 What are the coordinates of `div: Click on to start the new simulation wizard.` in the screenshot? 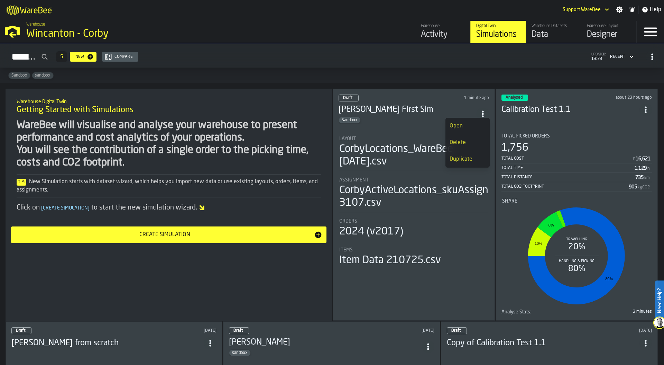 It's located at (169, 208).